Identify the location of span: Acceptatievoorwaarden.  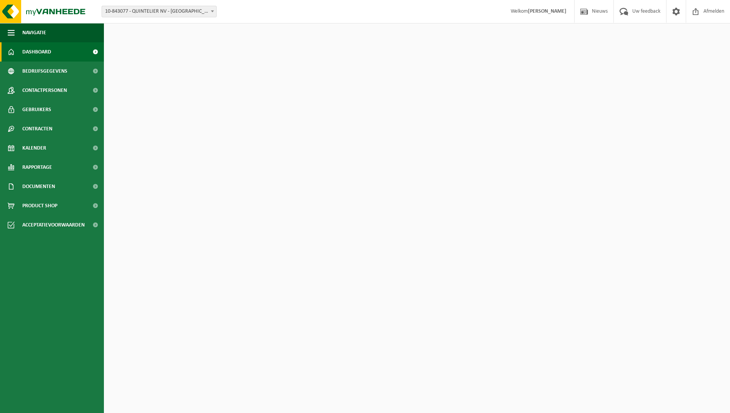
(54, 225).